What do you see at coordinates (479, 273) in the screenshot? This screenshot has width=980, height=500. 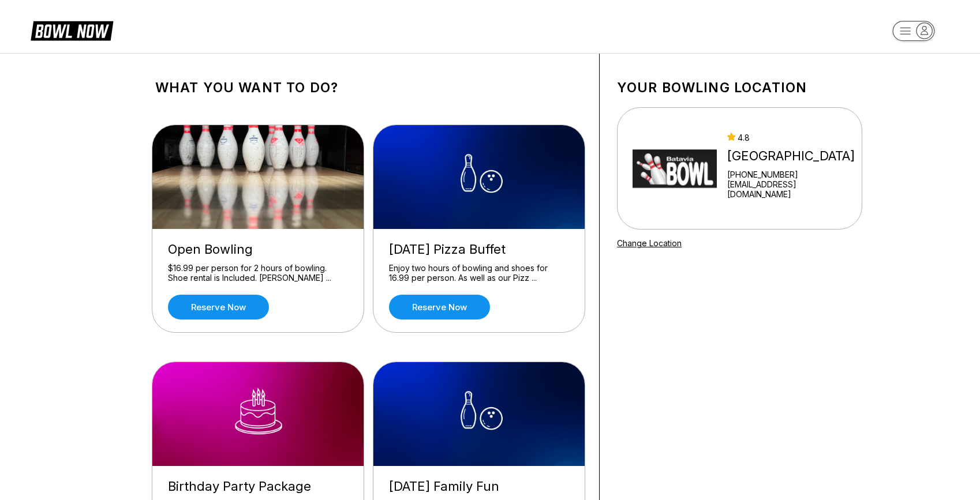 I see `div: Enjoy two hours of bowling and shoes for 16.99 per person. As well as our Pizz ...` at bounding box center [479, 273].